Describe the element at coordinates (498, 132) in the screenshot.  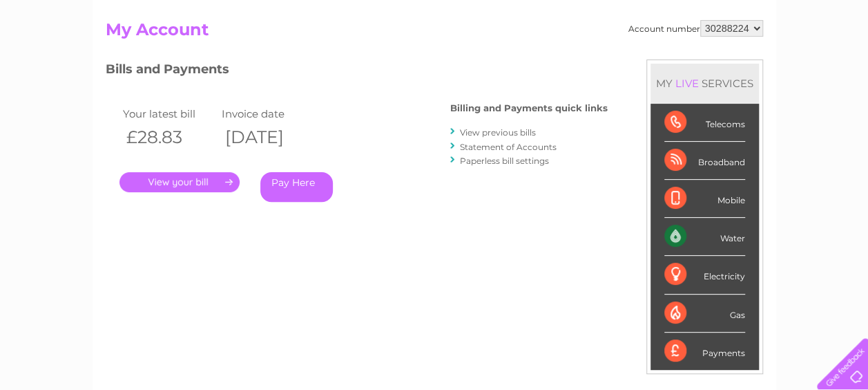
I see `a: View previous bills` at that location.